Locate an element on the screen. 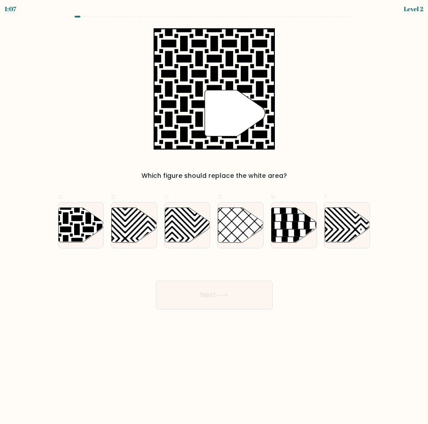  span: e. is located at coordinates (273, 196).